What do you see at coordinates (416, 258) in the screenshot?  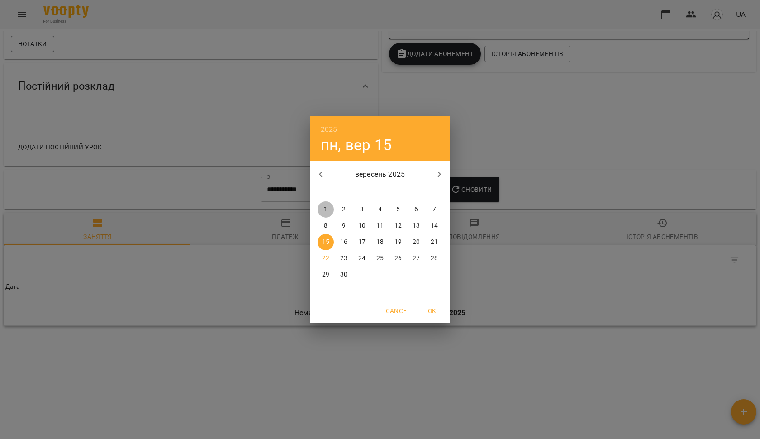 I see `button: 27` at bounding box center [416, 258].